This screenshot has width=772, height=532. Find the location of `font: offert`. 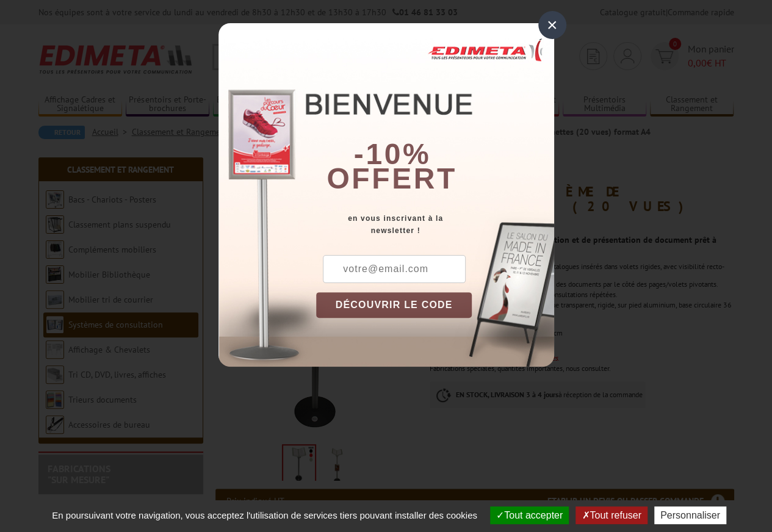

font: offert is located at coordinates (392, 178).